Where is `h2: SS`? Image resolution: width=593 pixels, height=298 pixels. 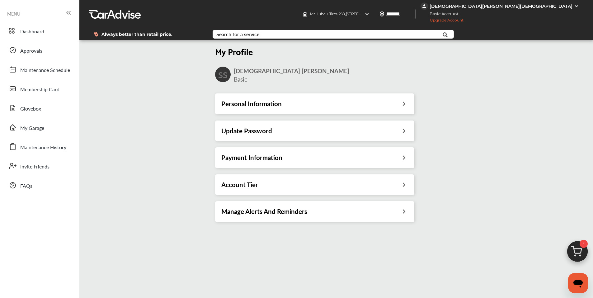
h2: SS is located at coordinates (223, 74).